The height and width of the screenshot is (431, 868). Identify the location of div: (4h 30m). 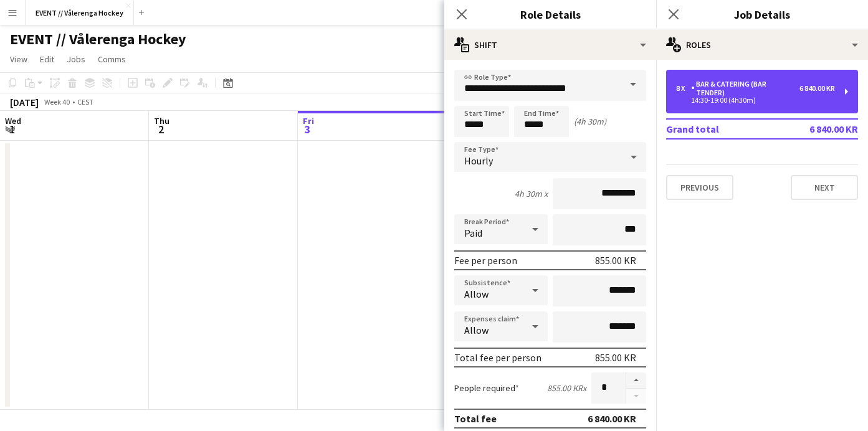
(590, 121).